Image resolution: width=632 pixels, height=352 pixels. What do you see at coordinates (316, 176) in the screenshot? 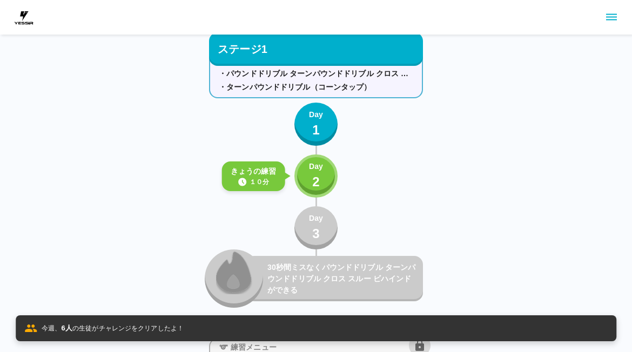
I see `button: Day2` at bounding box center [316, 176].